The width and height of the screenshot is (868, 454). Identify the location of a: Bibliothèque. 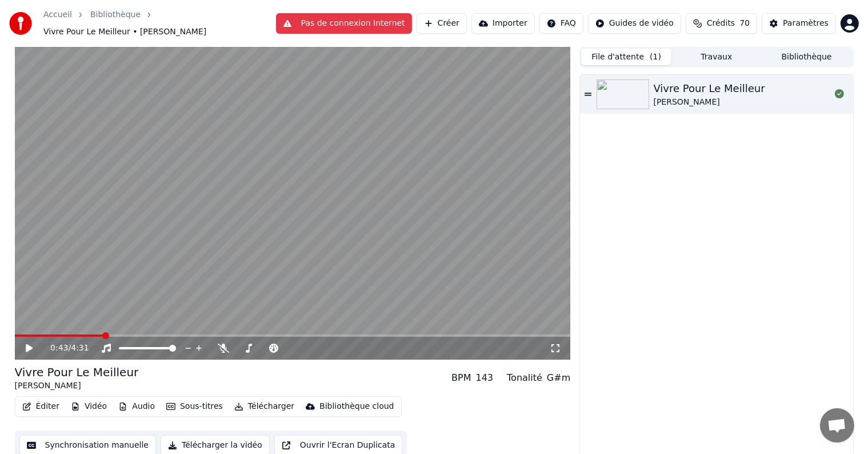
(115, 15).